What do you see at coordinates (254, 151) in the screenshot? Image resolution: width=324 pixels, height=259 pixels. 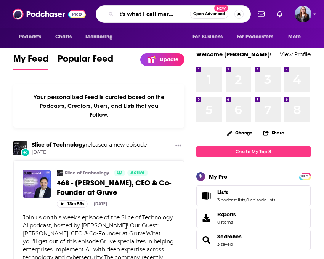 I see `a: Create My Top 8` at bounding box center [254, 151].